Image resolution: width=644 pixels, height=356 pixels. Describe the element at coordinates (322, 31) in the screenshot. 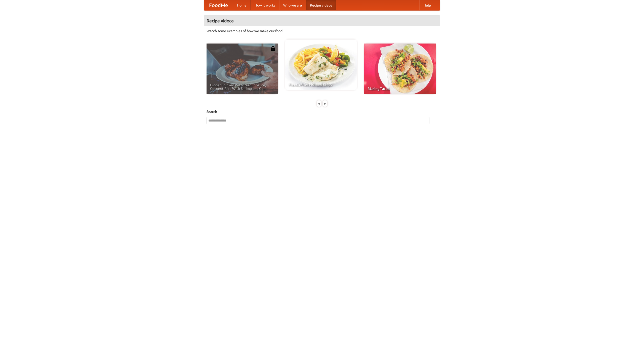

I see `p: Watch some examples of how we make our food!` at that location.